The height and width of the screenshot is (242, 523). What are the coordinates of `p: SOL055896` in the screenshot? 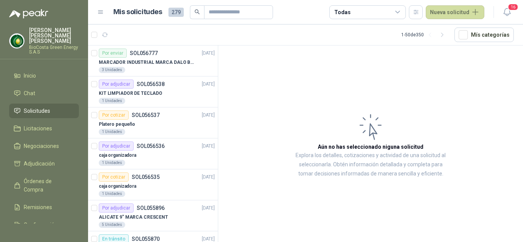 It's located at (150, 208).